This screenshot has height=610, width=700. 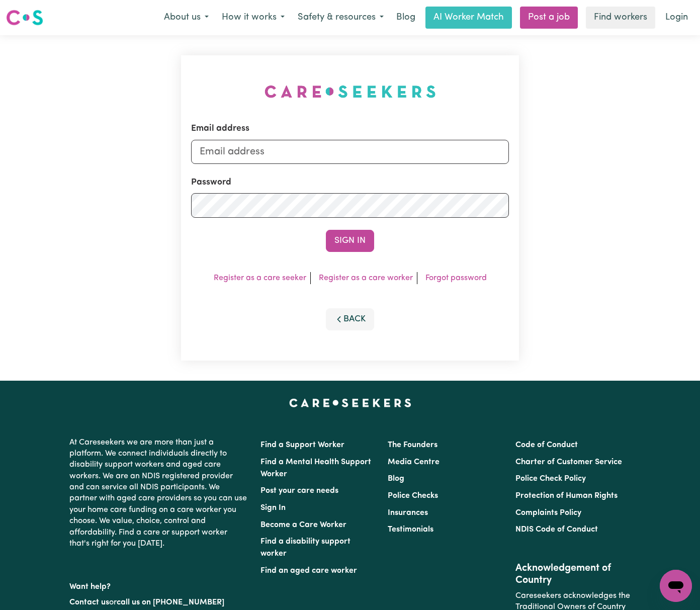 What do you see at coordinates (350, 403) in the screenshot?
I see `a: Careseekers home page` at bounding box center [350, 403].